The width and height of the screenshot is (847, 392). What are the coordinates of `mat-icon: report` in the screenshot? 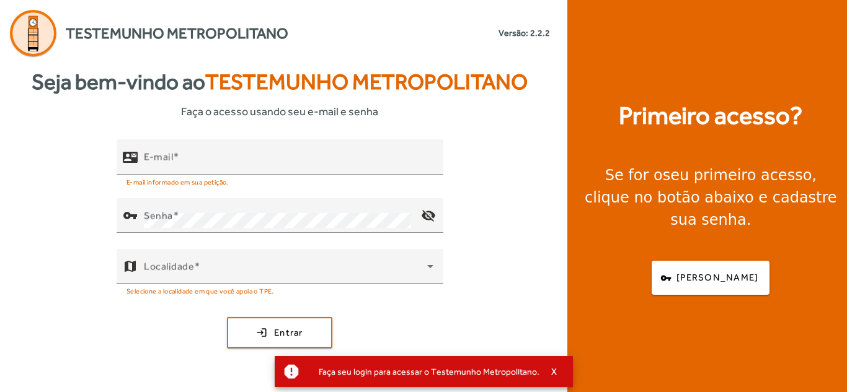 It's located at (291, 372).